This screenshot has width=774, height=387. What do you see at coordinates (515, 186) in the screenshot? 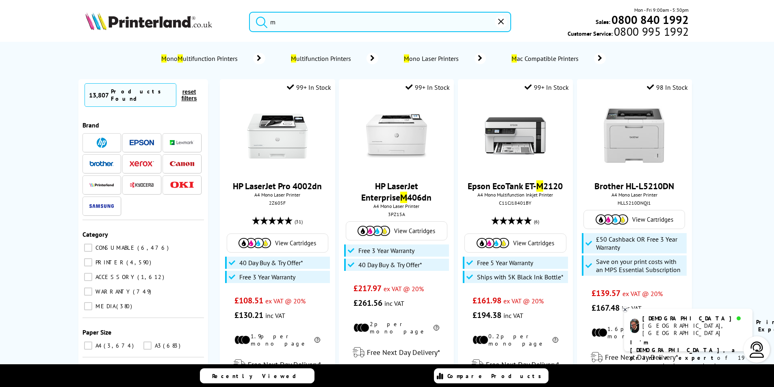
I see `a: Epson EcoTank ET-M2120` at bounding box center [515, 186].